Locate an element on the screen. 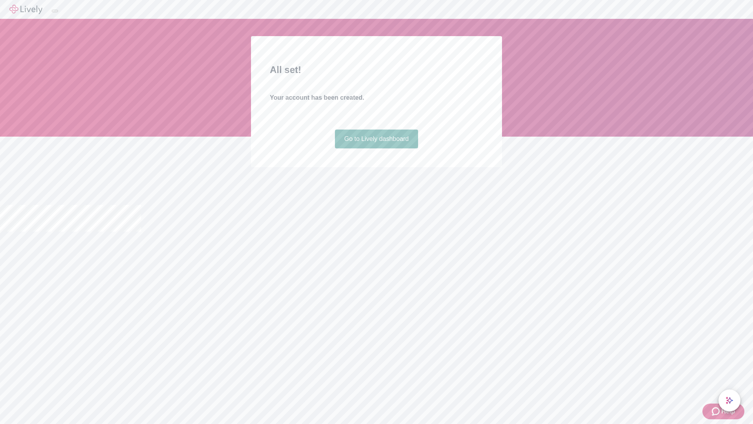 The image size is (753, 424). button: Log out is located at coordinates (55, 11).